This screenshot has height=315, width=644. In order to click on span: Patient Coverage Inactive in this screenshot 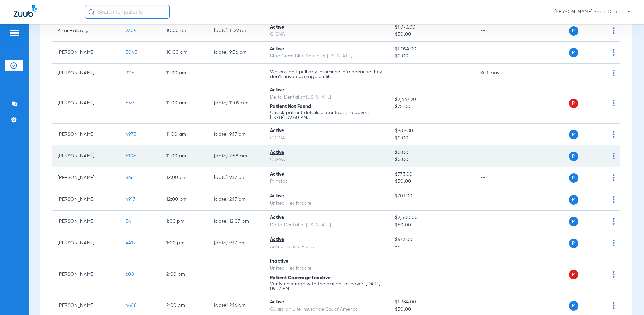, I will do `click(300, 278)`.